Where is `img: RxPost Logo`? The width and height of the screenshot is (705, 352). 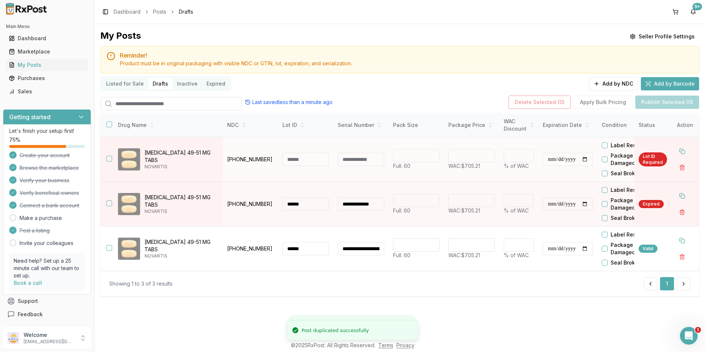
img: RxPost Logo is located at coordinates (27, 9).